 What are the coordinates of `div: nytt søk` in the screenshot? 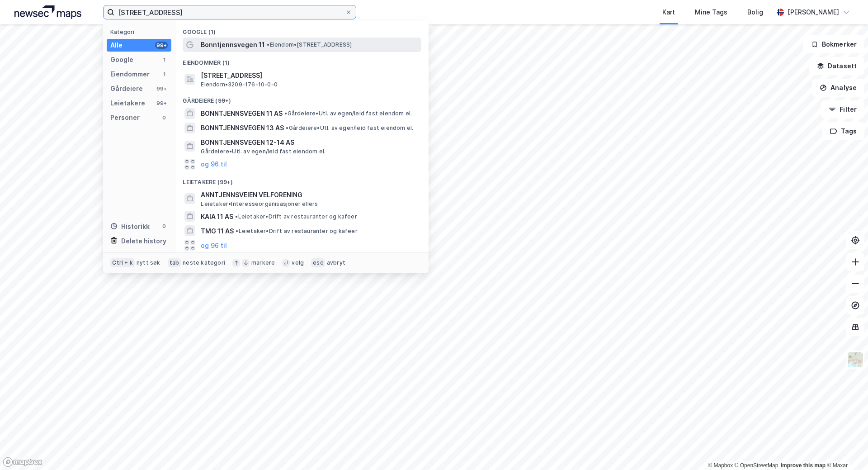 It's located at (148, 263).